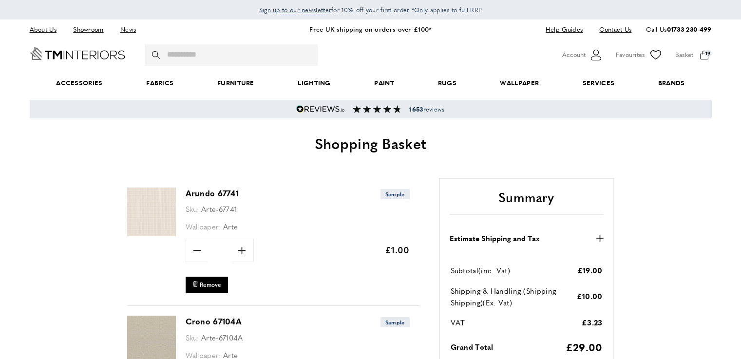 The height and width of the screenshot is (359, 741). What do you see at coordinates (472, 346) in the screenshot?
I see `span: Grand Total` at bounding box center [472, 346].